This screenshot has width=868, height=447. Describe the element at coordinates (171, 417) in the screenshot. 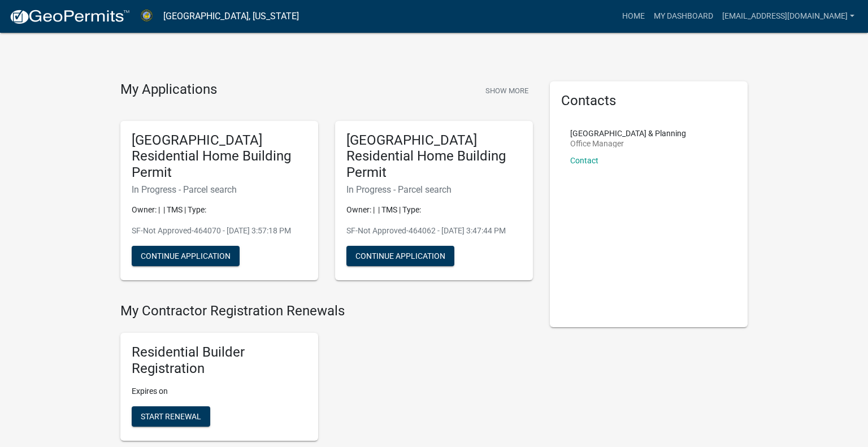

I see `button: Start Renewal` at that location.